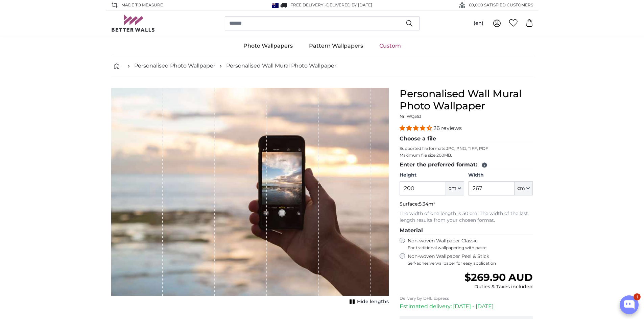  What do you see at coordinates (281, 66) in the screenshot?
I see `a: Personalised Wall Mural Photo Wallpaper` at bounding box center [281, 66].